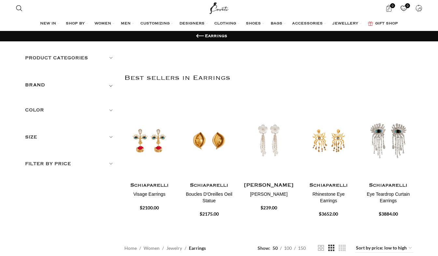 This screenshot has height=256, width=438. Describe the element at coordinates (48, 24) in the screenshot. I see `span: NEW IN` at that location.